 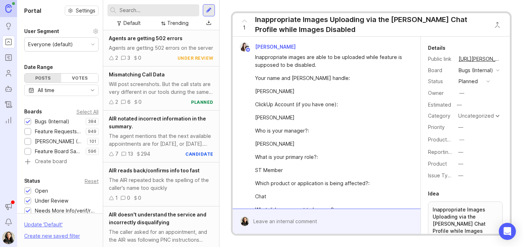 What do you see at coordinates (476, 116) in the screenshot?
I see `div: Uncategorized` at bounding box center [476, 116].